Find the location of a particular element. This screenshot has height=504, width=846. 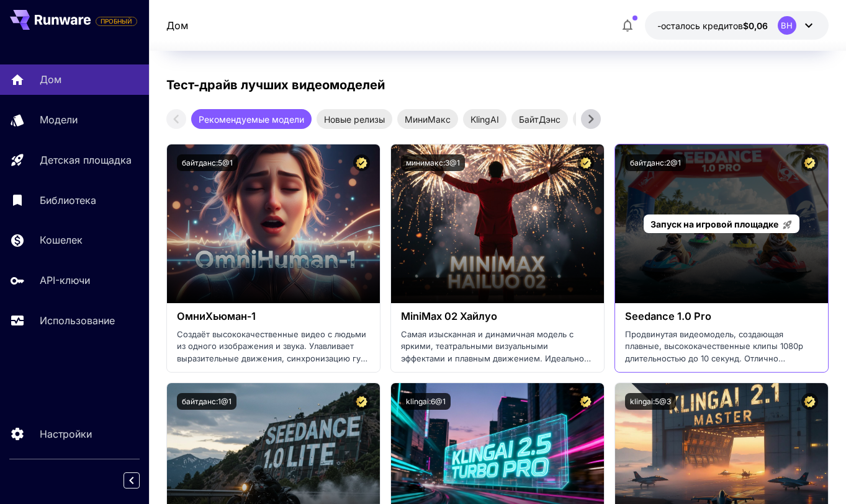

div: БайтДэнс is located at coordinates (539, 119).